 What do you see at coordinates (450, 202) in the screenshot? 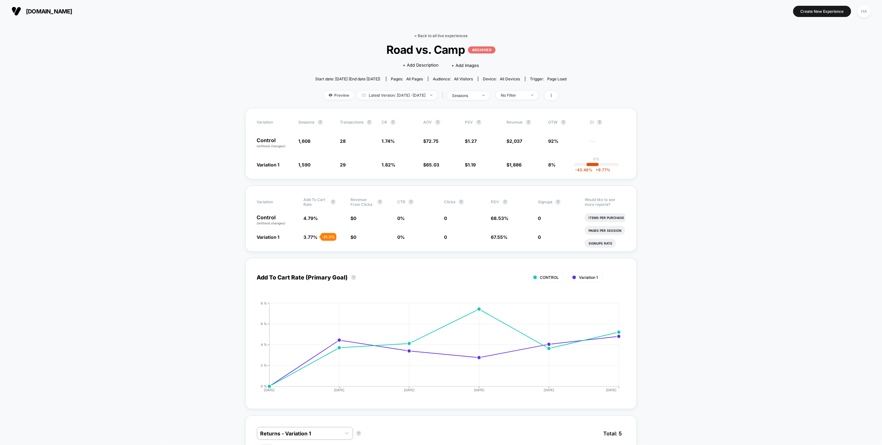
I see `span: Clicks` at bounding box center [450, 202].